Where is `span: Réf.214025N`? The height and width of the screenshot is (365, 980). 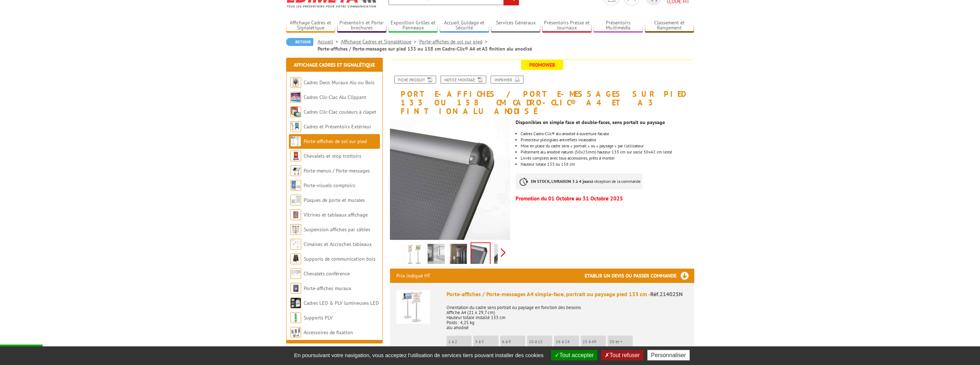 span: Réf.214025N is located at coordinates (666, 294).